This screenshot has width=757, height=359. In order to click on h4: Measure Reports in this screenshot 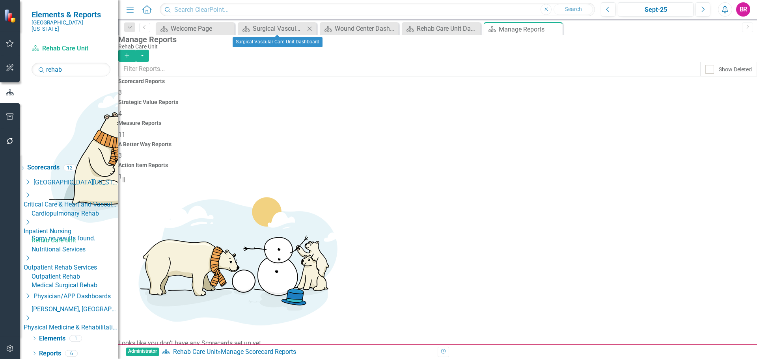, I will do `click(437, 123)`.